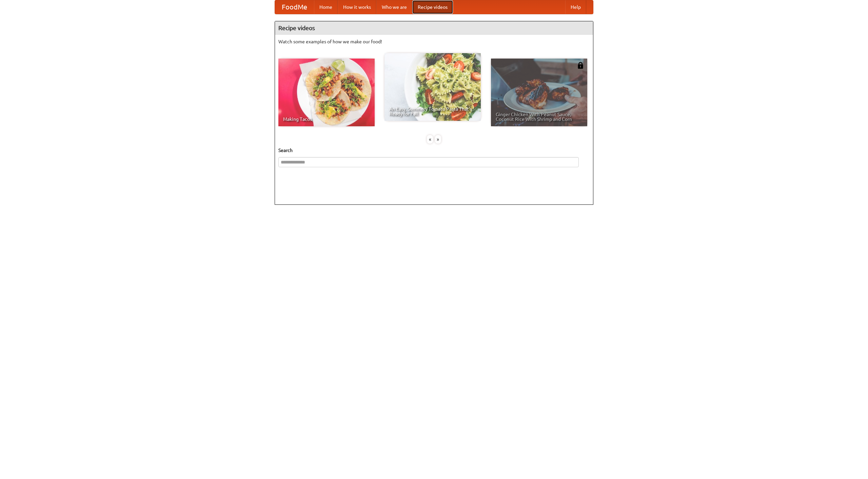  What do you see at coordinates (327, 93) in the screenshot?
I see `a: Making Tacos` at bounding box center [327, 93].